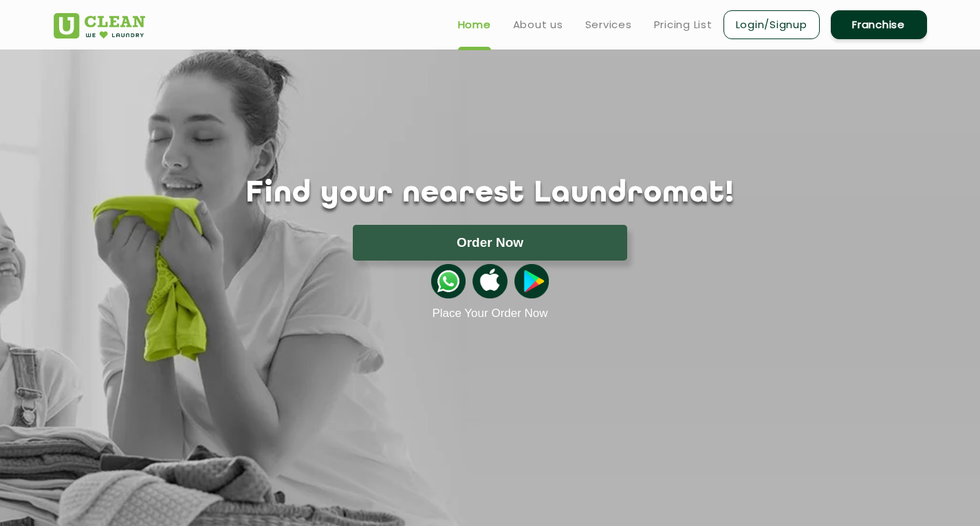 The image size is (980, 526). What do you see at coordinates (448, 282) in the screenshot?
I see `img: whatsappicon.png` at bounding box center [448, 282].